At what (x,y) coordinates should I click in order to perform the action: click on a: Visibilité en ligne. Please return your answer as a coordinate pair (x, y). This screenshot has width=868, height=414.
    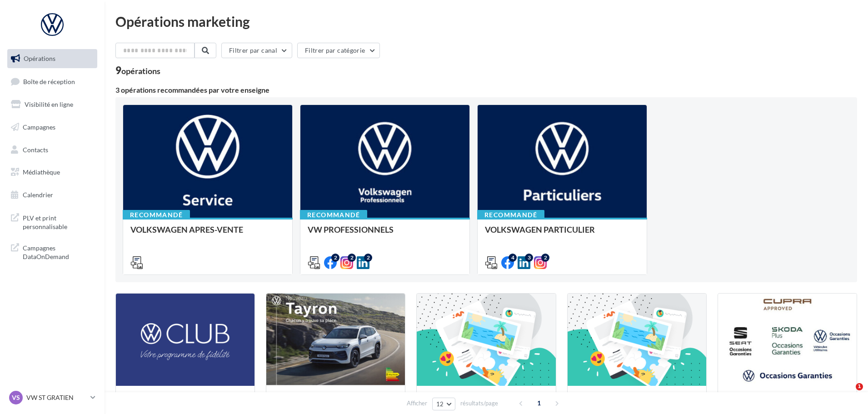
    Looking at the image, I should click on (53, 104).